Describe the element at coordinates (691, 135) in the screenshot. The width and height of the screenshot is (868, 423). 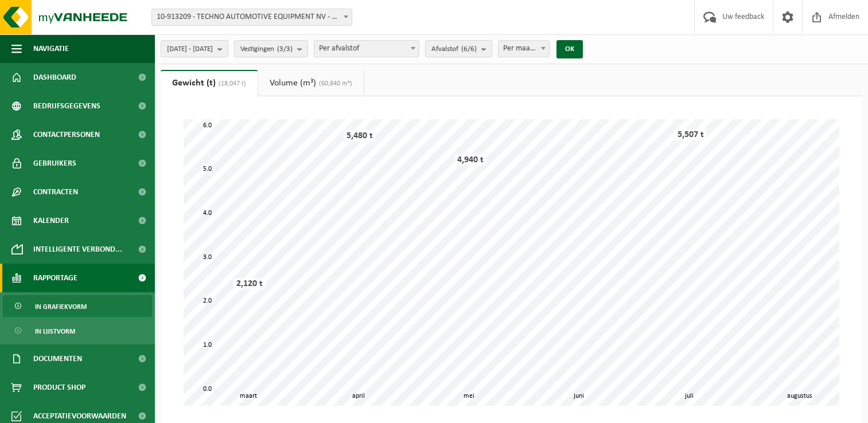
I see `div: 5,507 t` at that location.